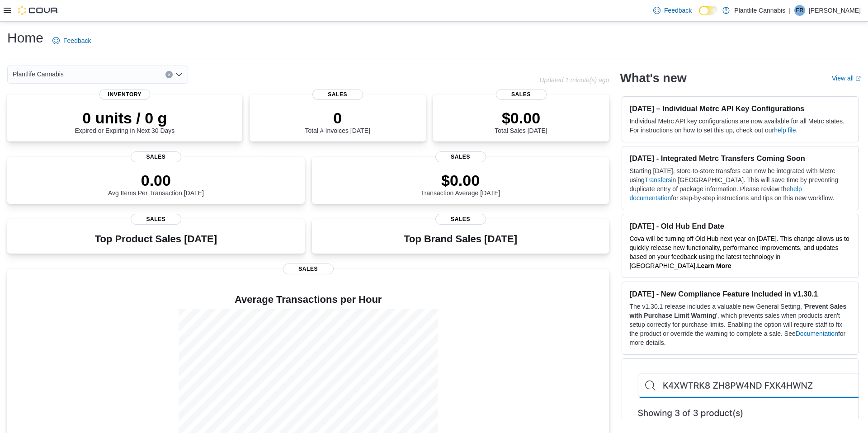 The image size is (868, 433). Describe the element at coordinates (846, 78) in the screenshot. I see `a: View allExternal link` at that location.